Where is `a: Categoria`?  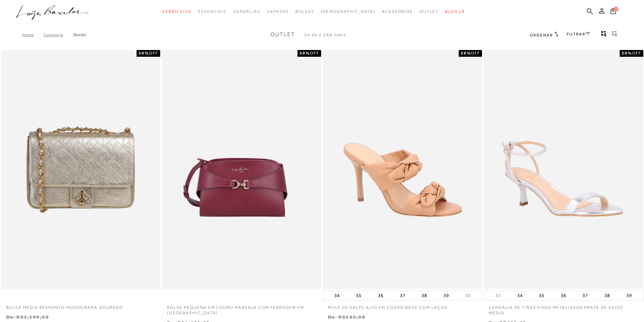 a: Categoria is located at coordinates (58, 35).